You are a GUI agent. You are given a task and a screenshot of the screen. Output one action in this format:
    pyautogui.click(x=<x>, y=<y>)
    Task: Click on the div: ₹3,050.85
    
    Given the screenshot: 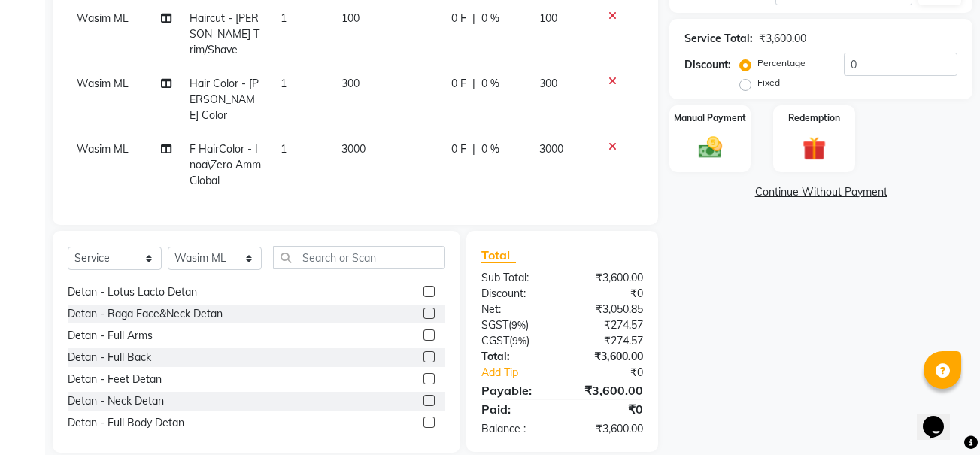 What is the action you would take?
    pyautogui.click(x=609, y=309)
    